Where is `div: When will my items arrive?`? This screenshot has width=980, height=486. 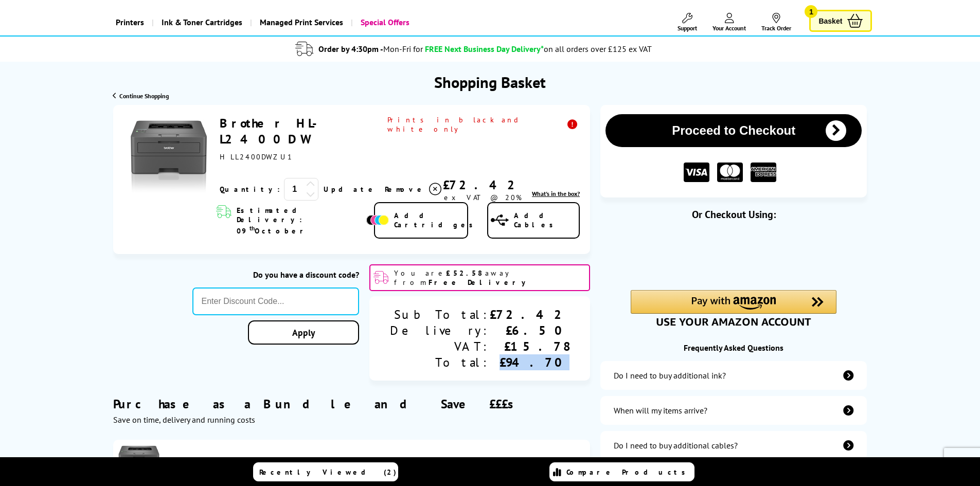 div: When will my items arrive? is located at coordinates (661, 411).